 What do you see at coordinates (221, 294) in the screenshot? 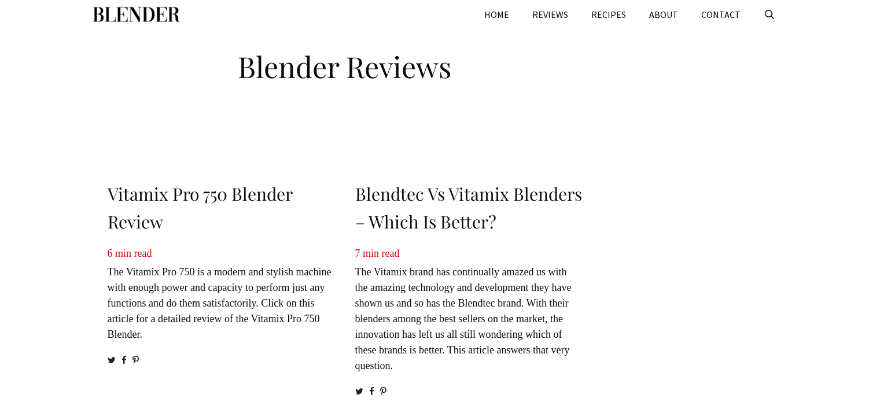
I see `p: The Vitamix Pro 750 is a modern and stylish machine with enough power and capacity to perform jus...` at bounding box center [221, 294].